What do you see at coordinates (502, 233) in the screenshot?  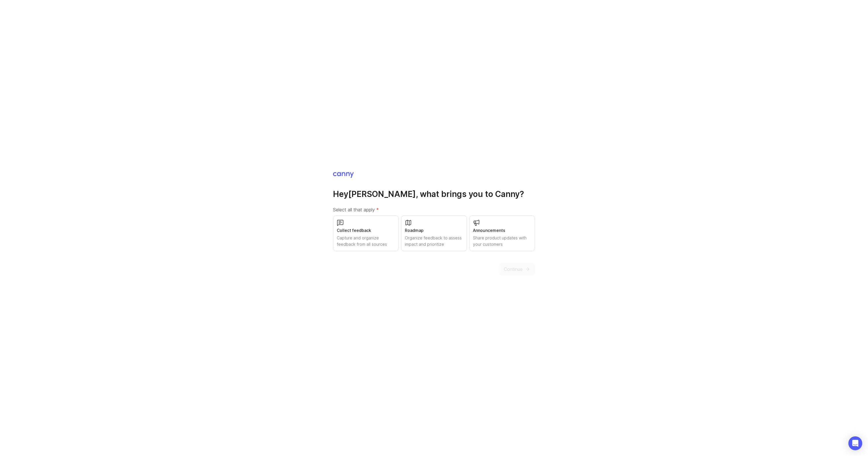 I see `button: AnnouncementsShare product updates with your customers` at bounding box center [502, 233].